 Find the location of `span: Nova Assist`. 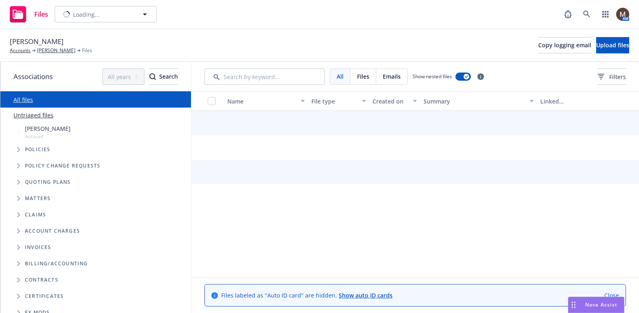

span: Nova Assist is located at coordinates (601, 305).